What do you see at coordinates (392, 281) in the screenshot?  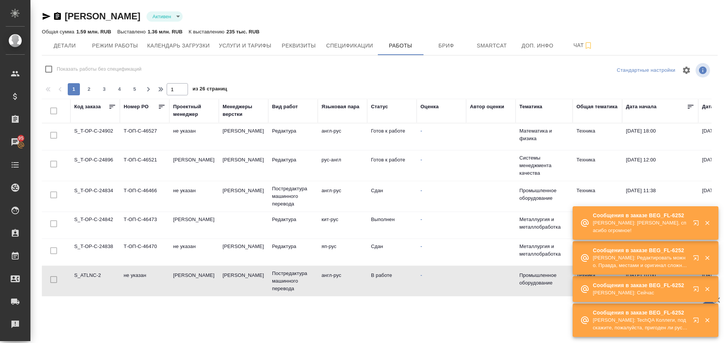 I see `td: В работе` at bounding box center [392, 281].